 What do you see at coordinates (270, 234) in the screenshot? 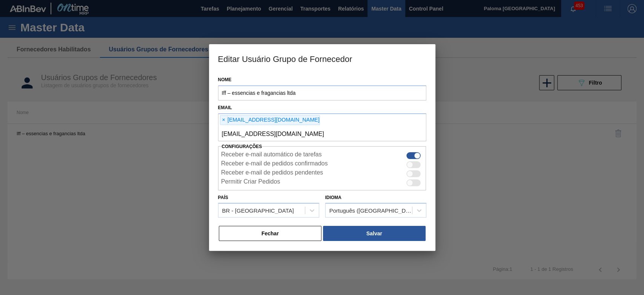
I see `button: Fechar` at bounding box center [270, 234].